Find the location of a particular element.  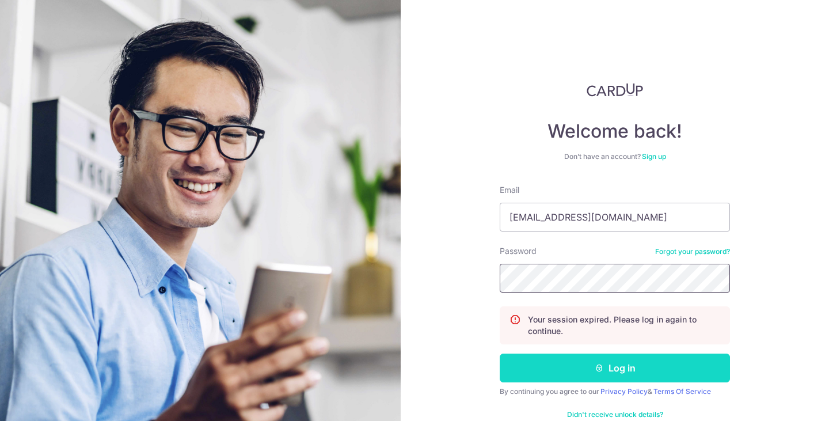

a: Terms Of Service is located at coordinates (682, 391).